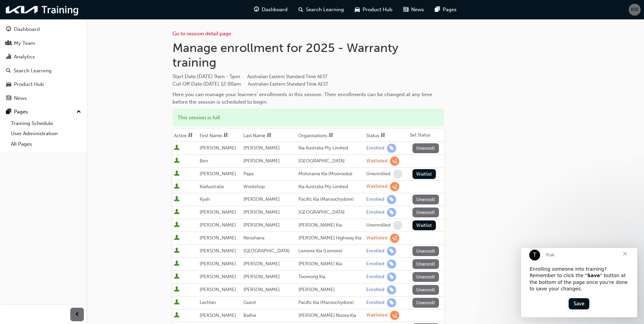 The height and width of the screenshot is (324, 644). Describe the element at coordinates (27, 29) in the screenshot. I see `div: Dashboard` at that location.